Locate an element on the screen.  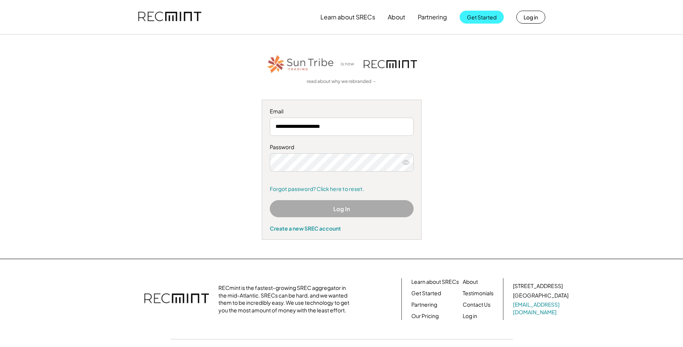
a: Testimonials is located at coordinates (478, 293).